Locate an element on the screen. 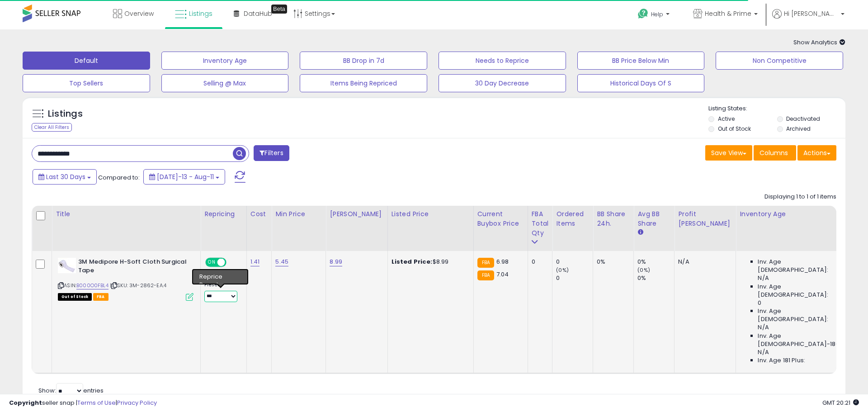 The height and width of the screenshot is (412, 868). div: Repricing is located at coordinates (223, 214).